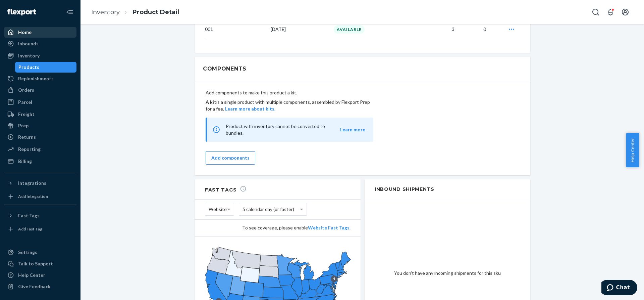 Image resolution: width=644 pixels, height=300 pixels. I want to click on a: Freight, so click(40, 114).